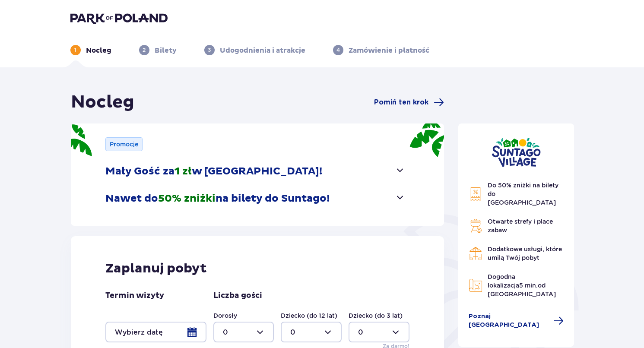  Describe the element at coordinates (99, 51) in the screenshot. I see `p: Nocleg` at that location.